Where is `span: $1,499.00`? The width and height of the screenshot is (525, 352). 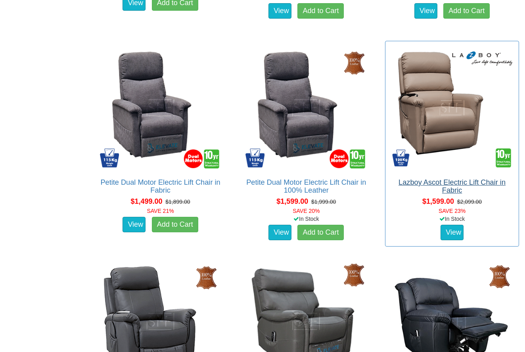
span: $1,499.00 is located at coordinates (146, 201).